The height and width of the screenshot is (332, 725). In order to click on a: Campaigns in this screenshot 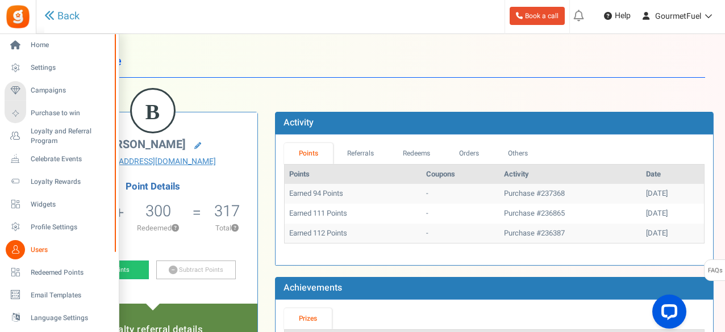, I will do `click(59, 91)`.